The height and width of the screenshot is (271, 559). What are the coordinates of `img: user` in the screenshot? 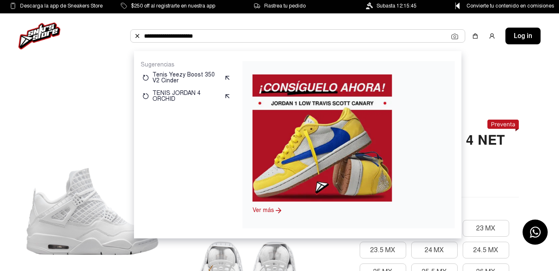 It's located at (492, 36).